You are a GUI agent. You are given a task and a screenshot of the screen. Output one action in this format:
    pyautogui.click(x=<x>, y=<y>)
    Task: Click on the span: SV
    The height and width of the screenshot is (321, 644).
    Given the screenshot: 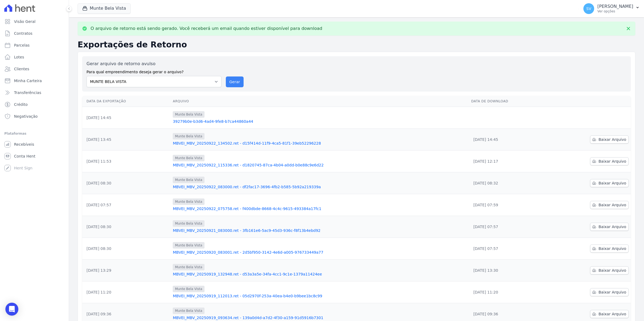 What is the action you would take?
    pyautogui.click(x=589, y=9)
    